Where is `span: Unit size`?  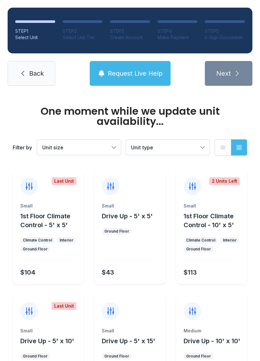
span: Unit size is located at coordinates (53, 147).